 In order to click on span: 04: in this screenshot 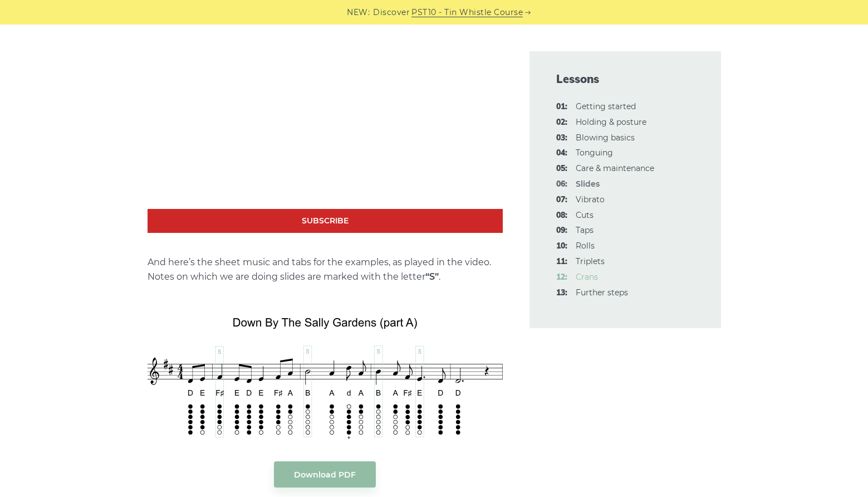, I will do `click(562, 153)`.